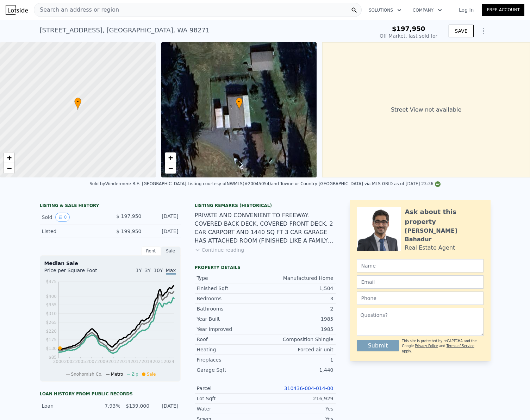  I want to click on div: Price per Square Foot, so click(77, 273).